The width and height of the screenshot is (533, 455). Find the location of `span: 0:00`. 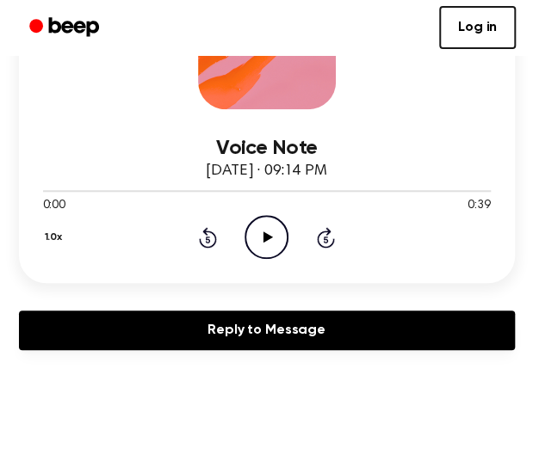

span: 0:00 is located at coordinates (54, 206).